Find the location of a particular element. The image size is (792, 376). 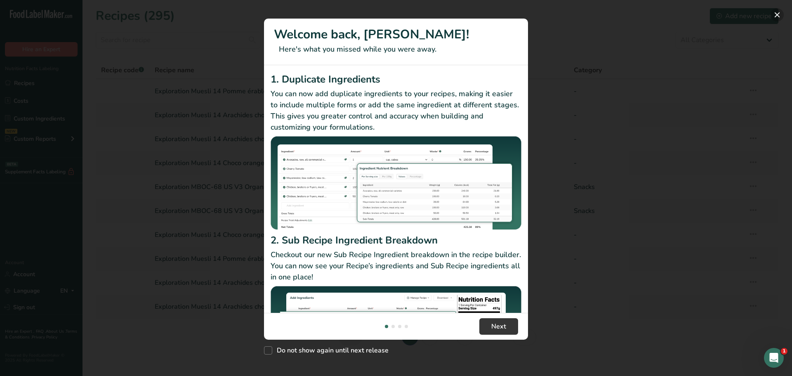

span: Do not show again until next release is located at coordinates (331, 350).